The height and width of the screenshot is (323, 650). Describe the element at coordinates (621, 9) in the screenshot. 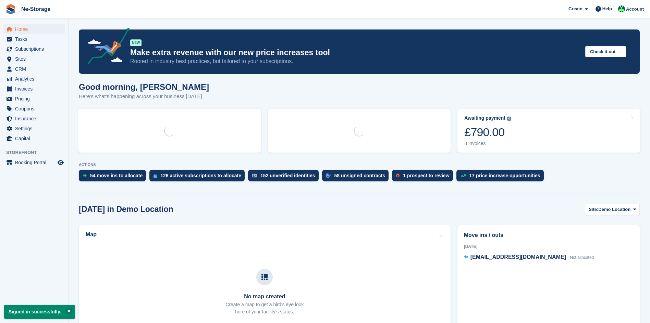

I see `img: Jay Johal` at that location.